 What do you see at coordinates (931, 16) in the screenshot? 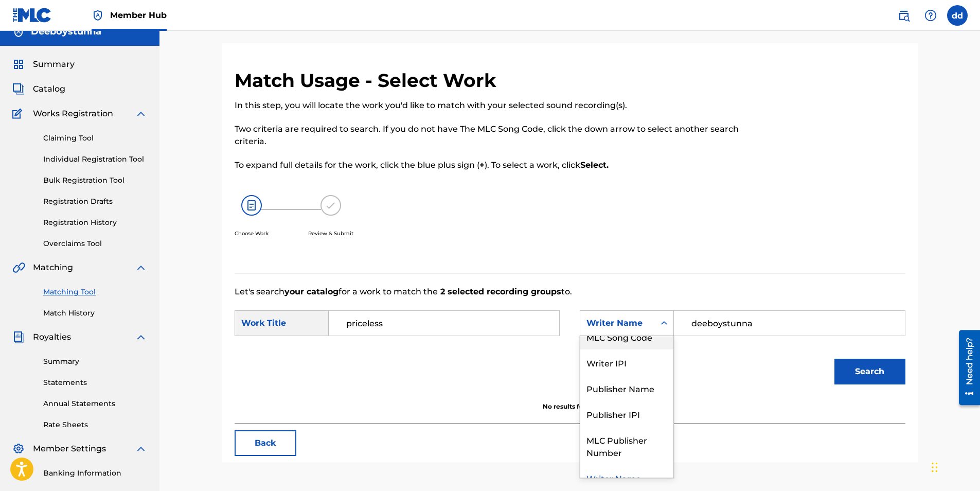
I see `img: help` at bounding box center [931, 16].